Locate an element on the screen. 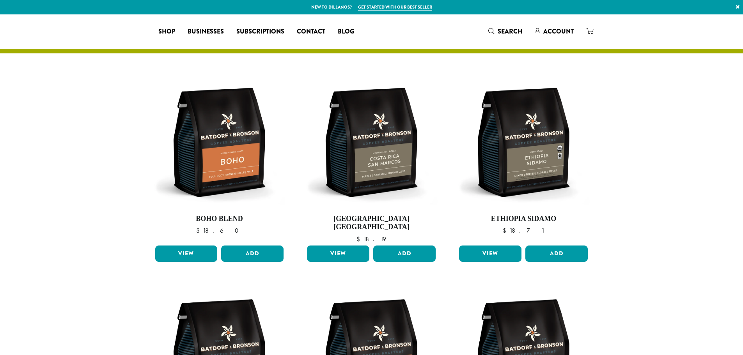  img: BB-12oz-Boho-Stock.webp is located at coordinates (219, 142).